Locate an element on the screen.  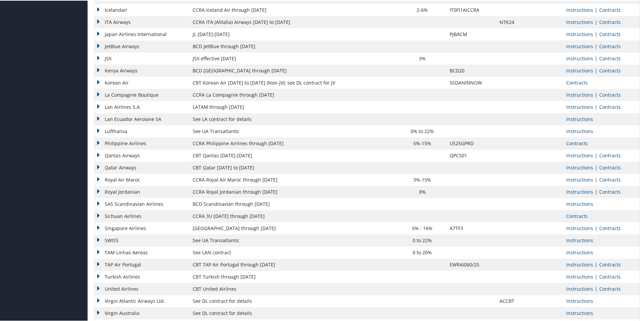
td: Virgin Atlantic Airways Ltd. is located at coordinates (142, 301).